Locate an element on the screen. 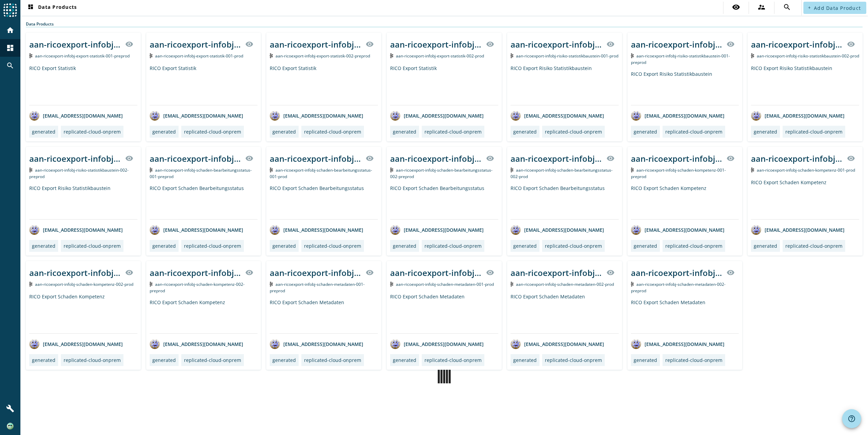 This screenshot has width=868, height=435. div: Data Products is located at coordinates (444, 24).